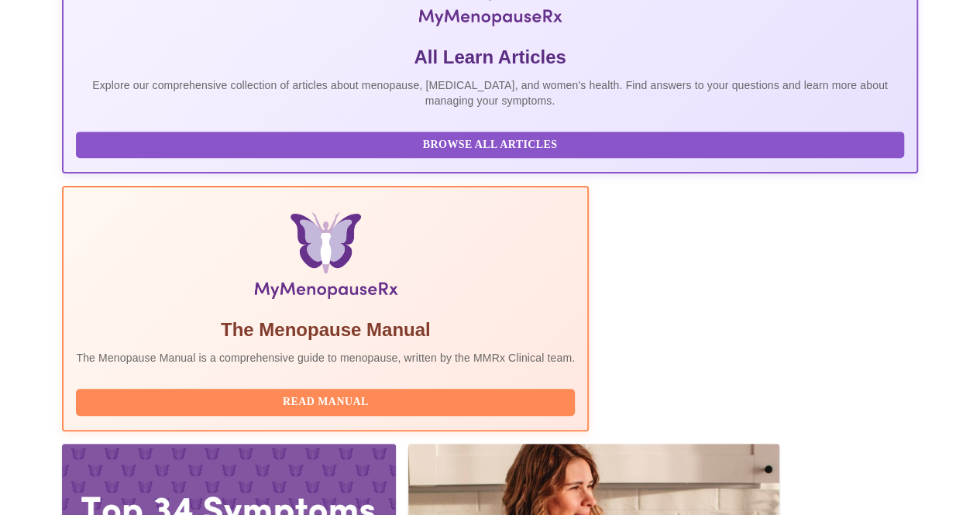  Describe the element at coordinates (327, 400) in the screenshot. I see `a: Read Manual` at that location.